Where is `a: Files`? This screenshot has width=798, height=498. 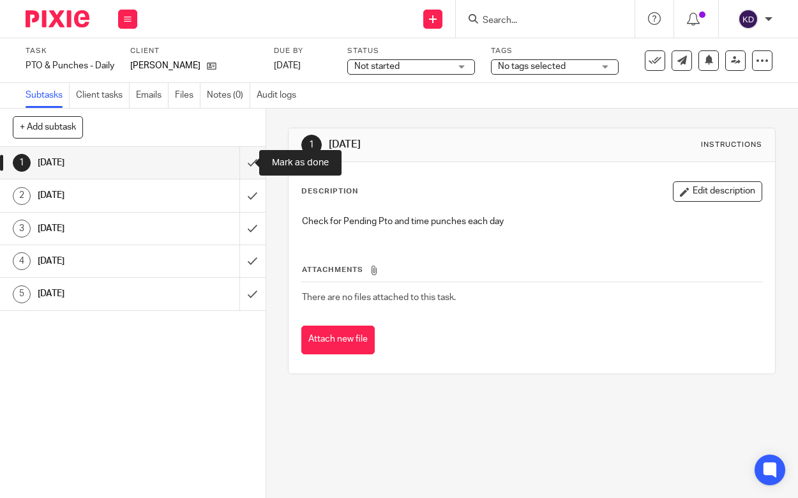
a: Files is located at coordinates (188, 95).